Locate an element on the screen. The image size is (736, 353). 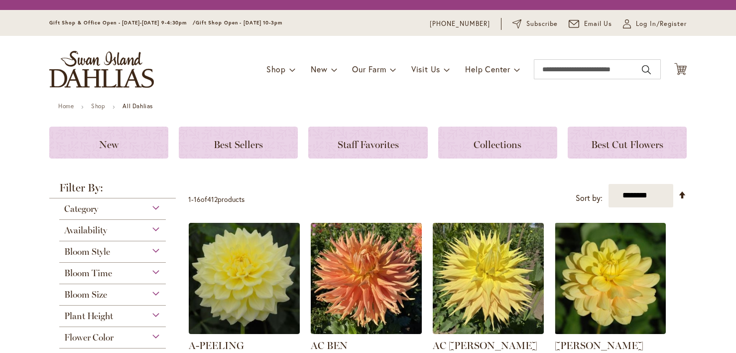
a: Email Us is located at coordinates (590, 24).